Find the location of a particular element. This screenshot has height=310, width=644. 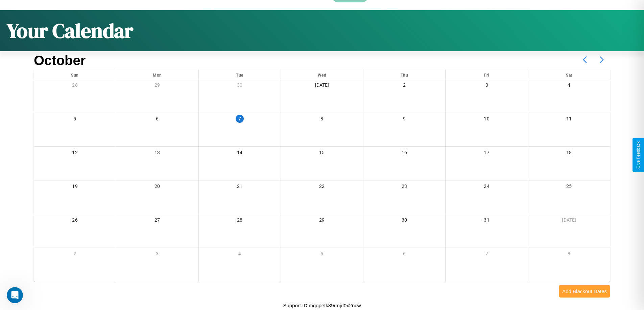

div: Mon is located at coordinates (157, 74).